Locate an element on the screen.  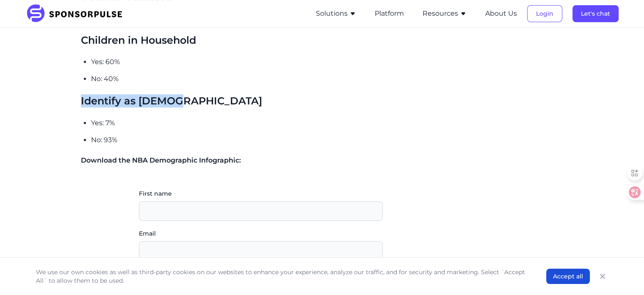
h3: Children in Household is located at coordinates (260, 40).